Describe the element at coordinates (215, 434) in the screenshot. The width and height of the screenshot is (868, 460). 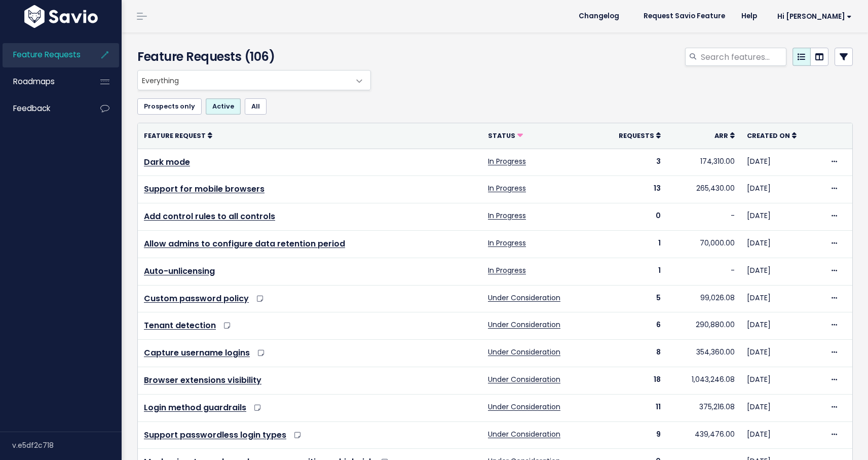
I see `a: Support passwordless login types` at that location.